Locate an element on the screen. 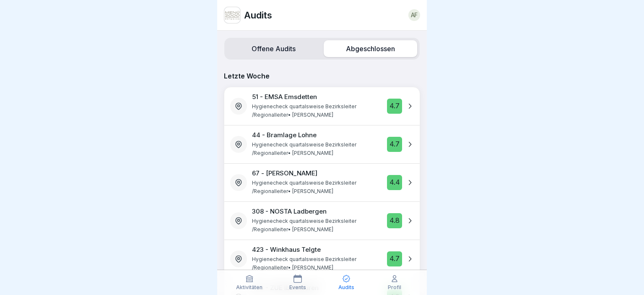  p: Events is located at coordinates (298, 287).